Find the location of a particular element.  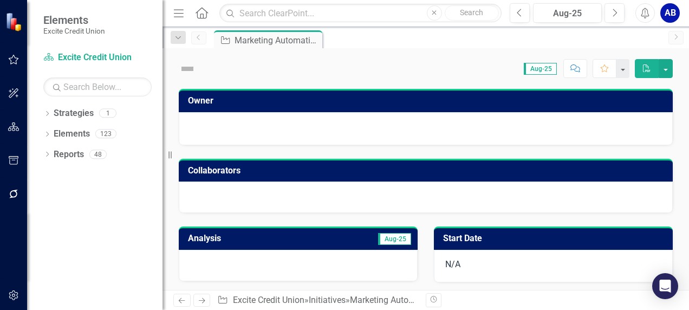

a: Reports is located at coordinates (69, 154).